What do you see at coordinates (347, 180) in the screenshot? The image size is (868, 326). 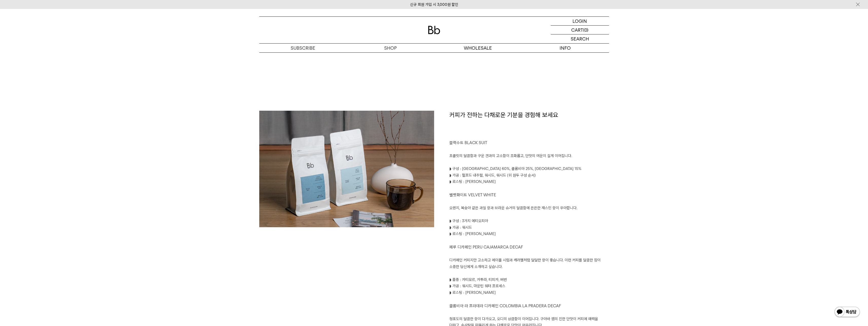 I see `img: 4872712cd8880b640f3845e66cbe2e6f_171806.jpg` at bounding box center [347, 180].